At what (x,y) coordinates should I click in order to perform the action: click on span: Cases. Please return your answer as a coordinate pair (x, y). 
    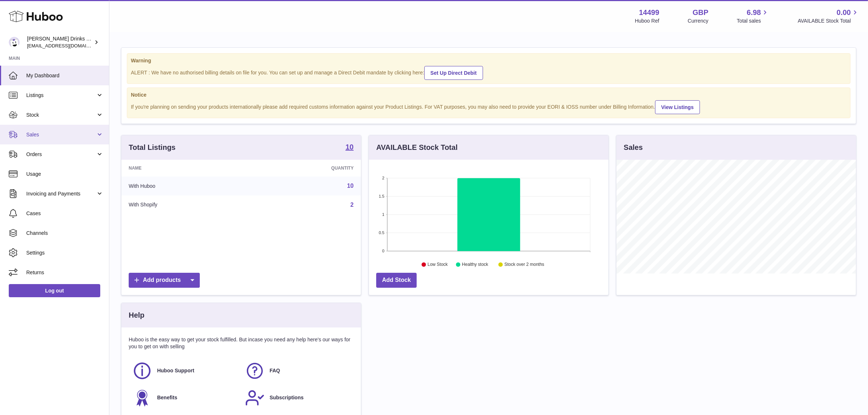
    Looking at the image, I should click on (65, 214).